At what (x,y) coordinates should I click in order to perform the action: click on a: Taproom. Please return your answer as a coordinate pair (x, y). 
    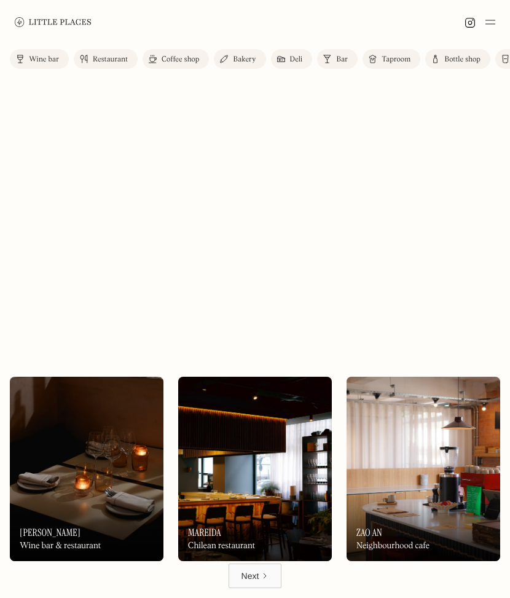
    Looking at the image, I should click on (392, 59).